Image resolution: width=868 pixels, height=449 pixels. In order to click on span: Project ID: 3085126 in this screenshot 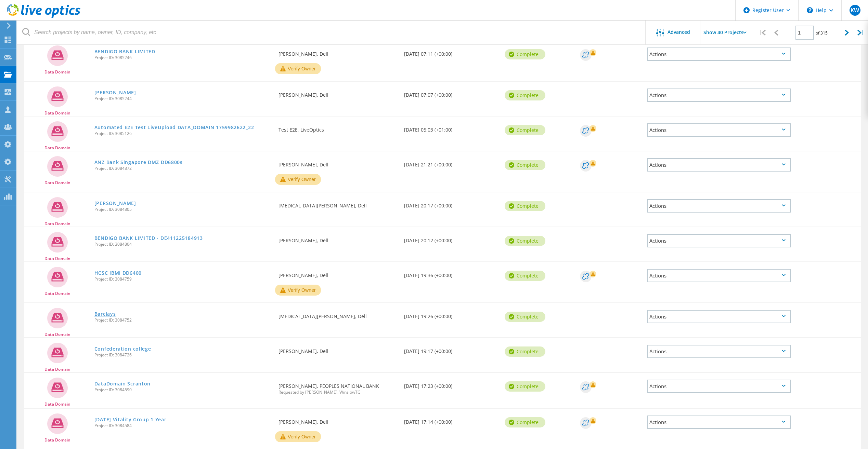, I will do `click(183, 133)`.